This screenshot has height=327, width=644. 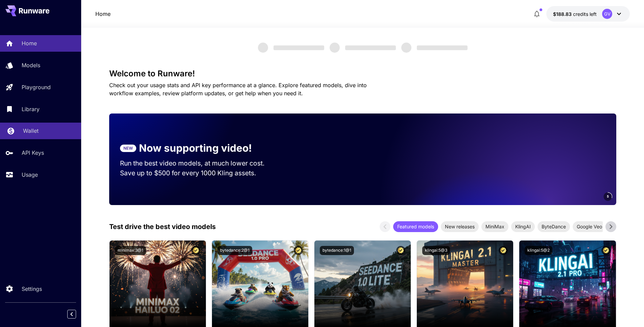 I want to click on p: Run the best video models, at much lower cost., so click(x=198, y=164).